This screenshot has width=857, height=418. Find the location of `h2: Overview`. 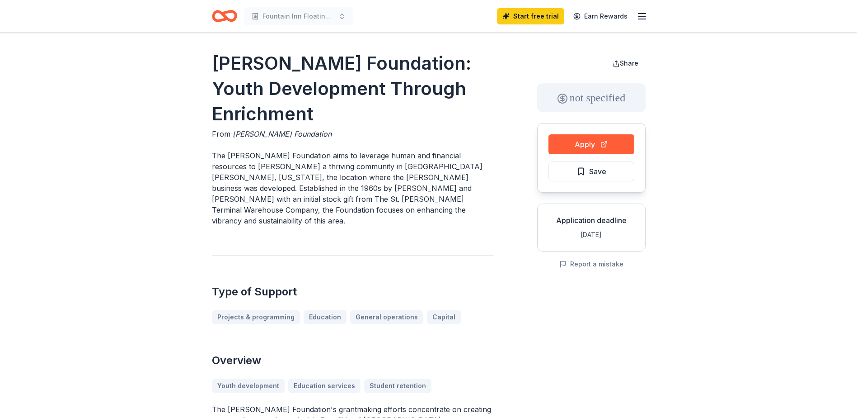

h2: Overview is located at coordinates (353, 360).